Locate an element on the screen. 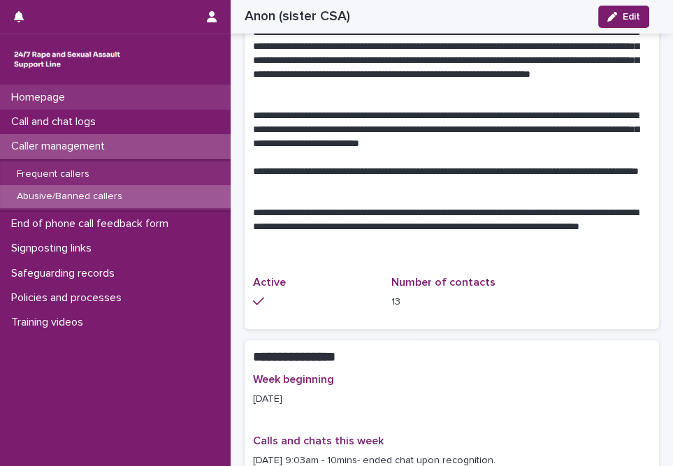  p: Caller management is located at coordinates (61, 146).